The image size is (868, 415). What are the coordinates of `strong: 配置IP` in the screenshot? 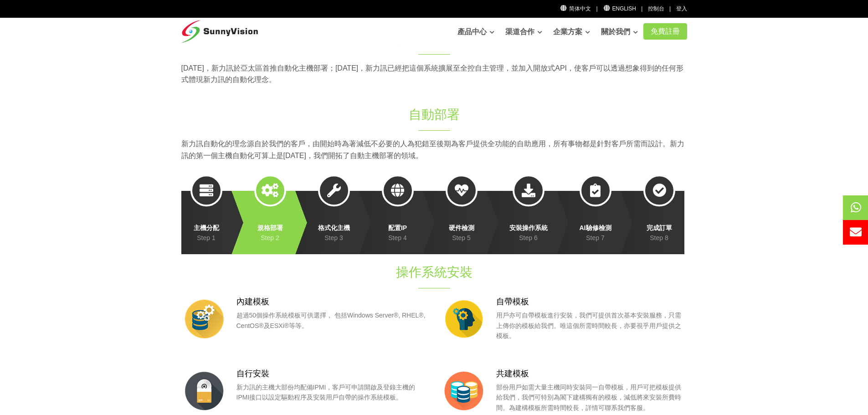 It's located at (398, 228).